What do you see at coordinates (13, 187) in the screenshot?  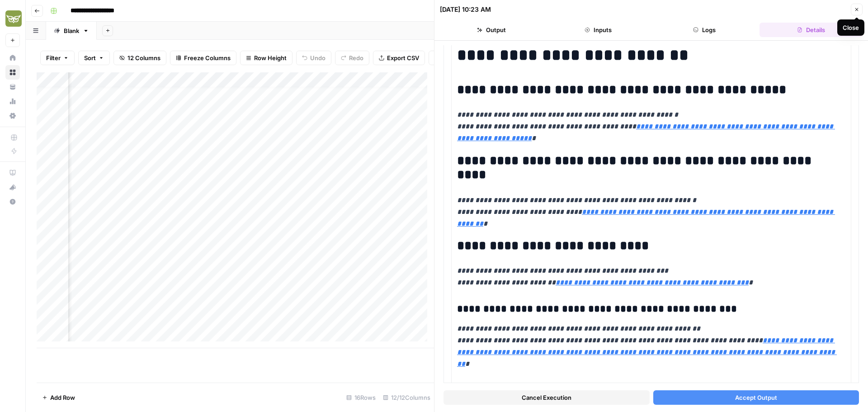 I see `div: What's new?` at bounding box center [13, 187].